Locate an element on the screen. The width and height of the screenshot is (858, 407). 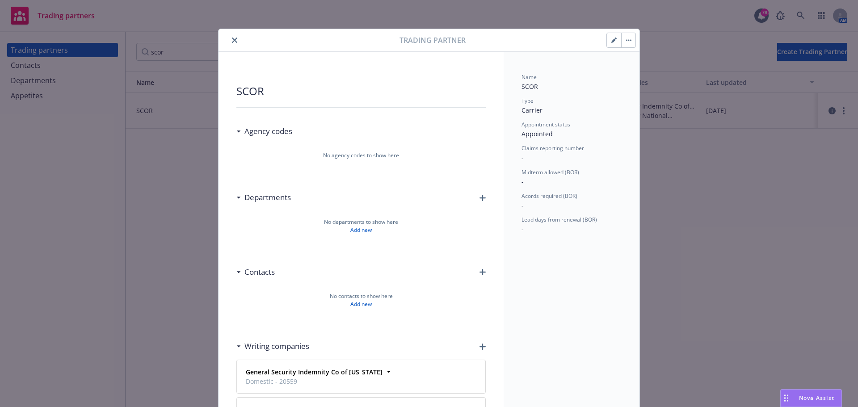
div: Drag to move is located at coordinates (786, 398).